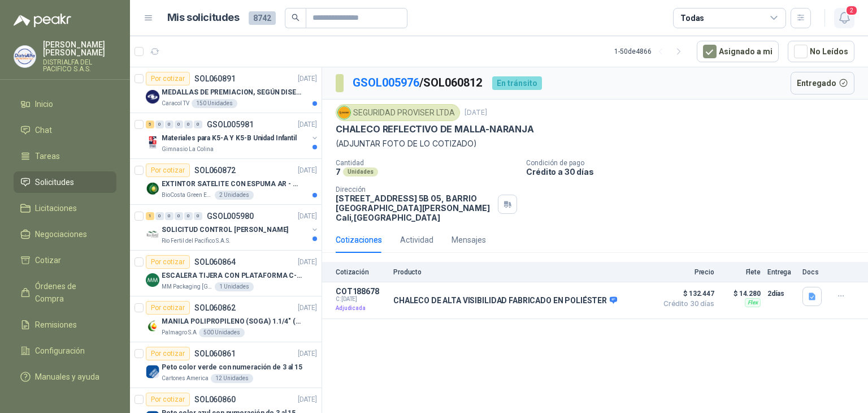 This screenshot has height=413, width=868. I want to click on div: 5, so click(150, 124).